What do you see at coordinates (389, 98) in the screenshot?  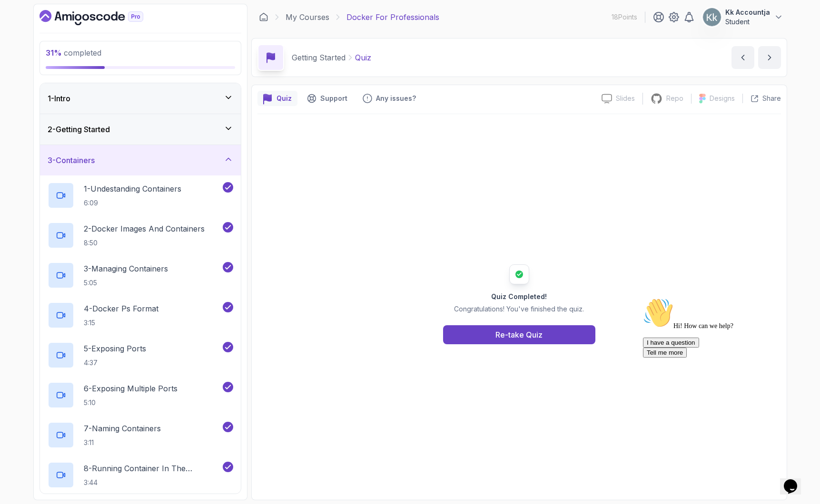 I see `button: Feedback button` at bounding box center [389, 98].